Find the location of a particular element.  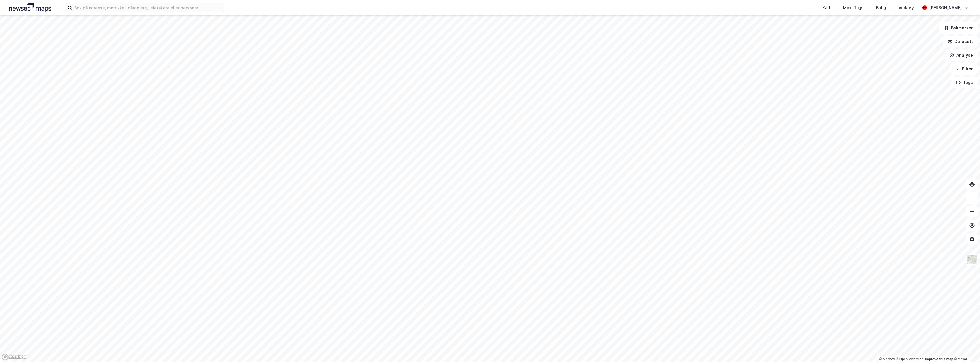

div: Bolig is located at coordinates (881, 8).